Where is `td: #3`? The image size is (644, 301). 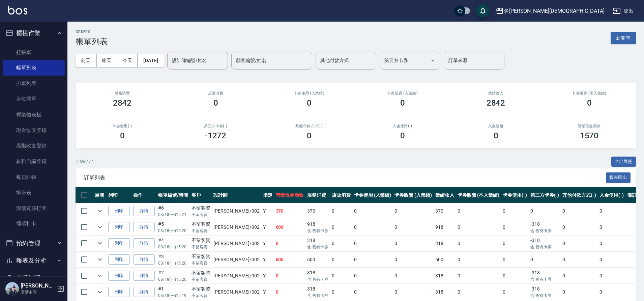 td: #3 is located at coordinates (173, 259).